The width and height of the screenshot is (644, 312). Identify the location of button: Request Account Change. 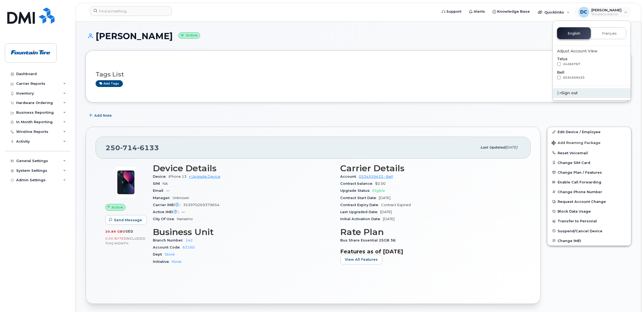
(589, 201).